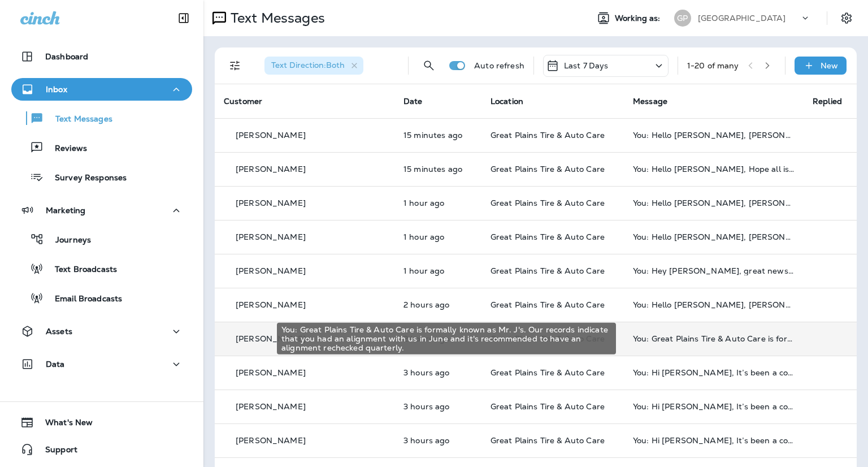 This screenshot has height=467, width=868. What do you see at coordinates (649, 101) in the screenshot?
I see `span: Message` at bounding box center [649, 101].